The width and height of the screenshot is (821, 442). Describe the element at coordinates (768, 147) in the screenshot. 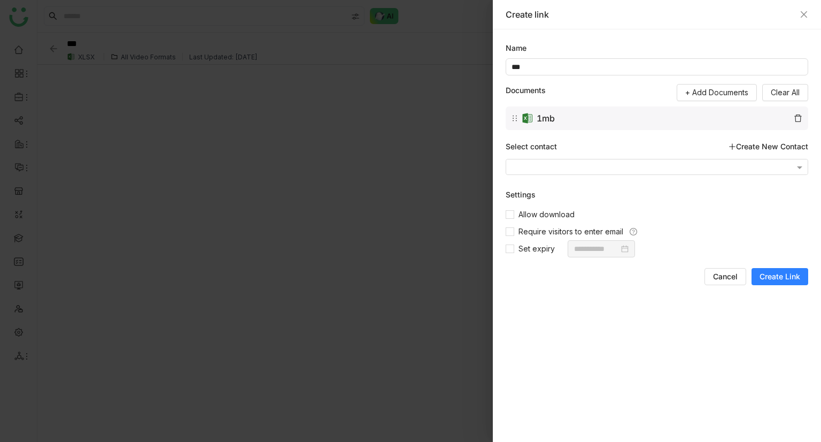

I see `a: Create New Contact` at that location.